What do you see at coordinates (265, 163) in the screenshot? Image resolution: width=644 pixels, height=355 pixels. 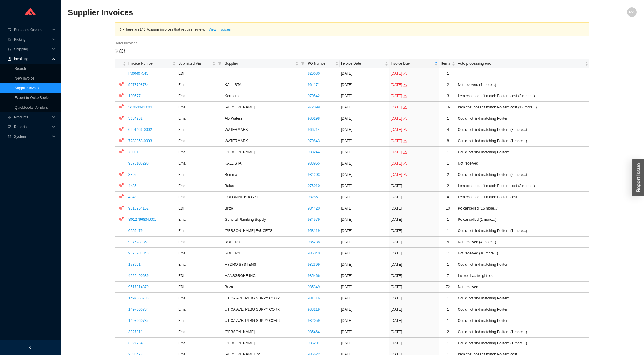 I see `td: KALLISTA` at bounding box center [265, 163].